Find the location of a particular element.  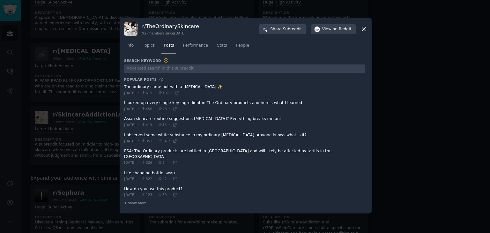

span: 28 is located at coordinates (162, 110).